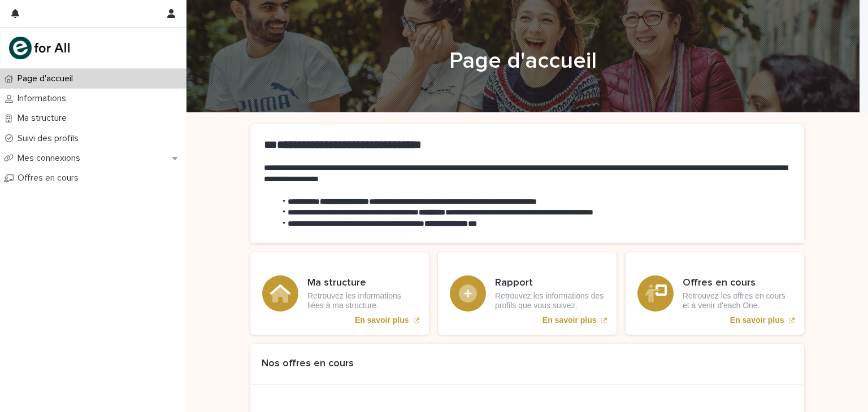 The width and height of the screenshot is (868, 412). I want to click on font: Mes connexions, so click(49, 158).